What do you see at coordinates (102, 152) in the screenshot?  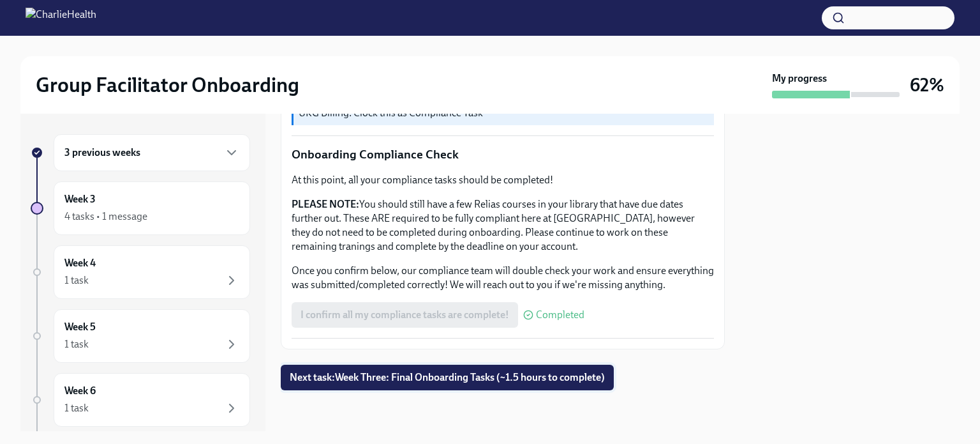 I see `h6: 3 previous weeks` at bounding box center [102, 152].